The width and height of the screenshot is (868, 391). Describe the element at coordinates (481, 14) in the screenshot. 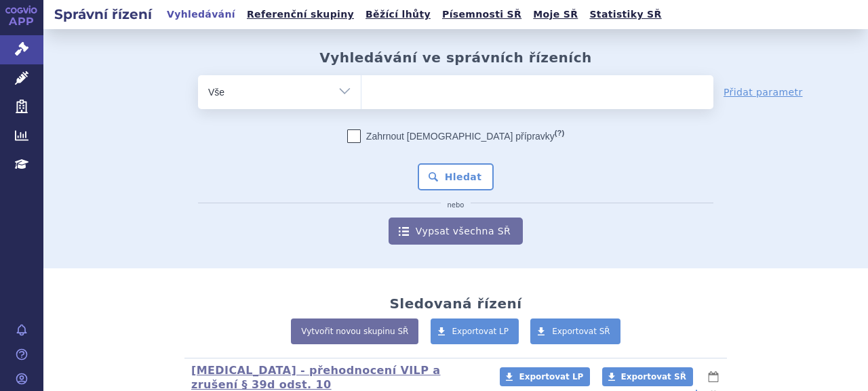

I see `a: Písemnosti SŘ` at that location.